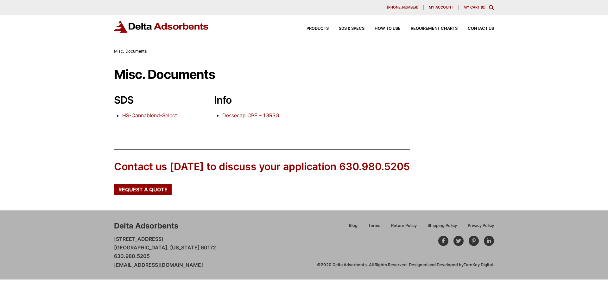 The image size is (608, 302). Describe the element at coordinates (143, 189) in the screenshot. I see `span: Request a Quote` at that location.